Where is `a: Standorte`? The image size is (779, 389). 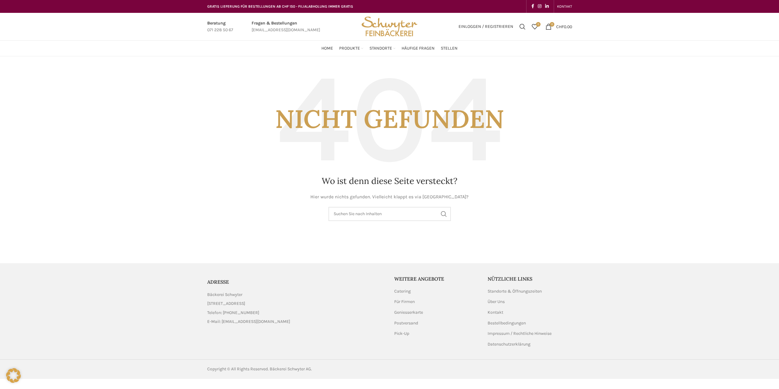 a: Standorte is located at coordinates (382, 48).